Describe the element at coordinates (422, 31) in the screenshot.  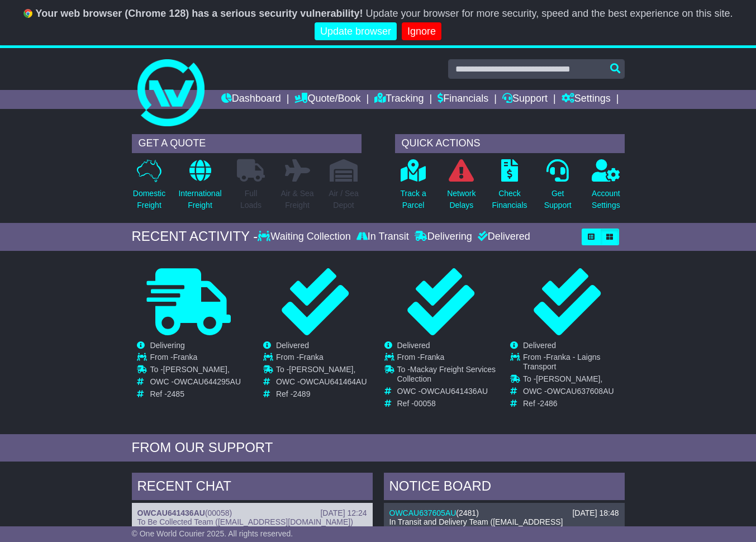
I see `a: Ignore` at that location.